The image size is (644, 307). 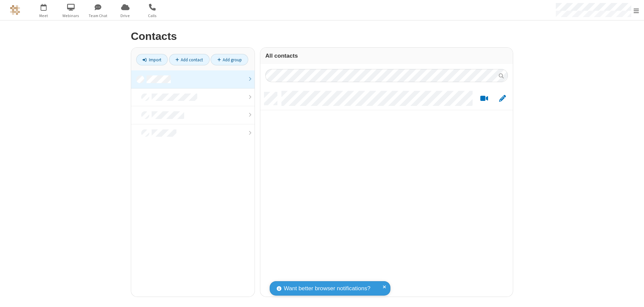 What do you see at coordinates (387, 191) in the screenshot?
I see `div: grid` at bounding box center [387, 191].